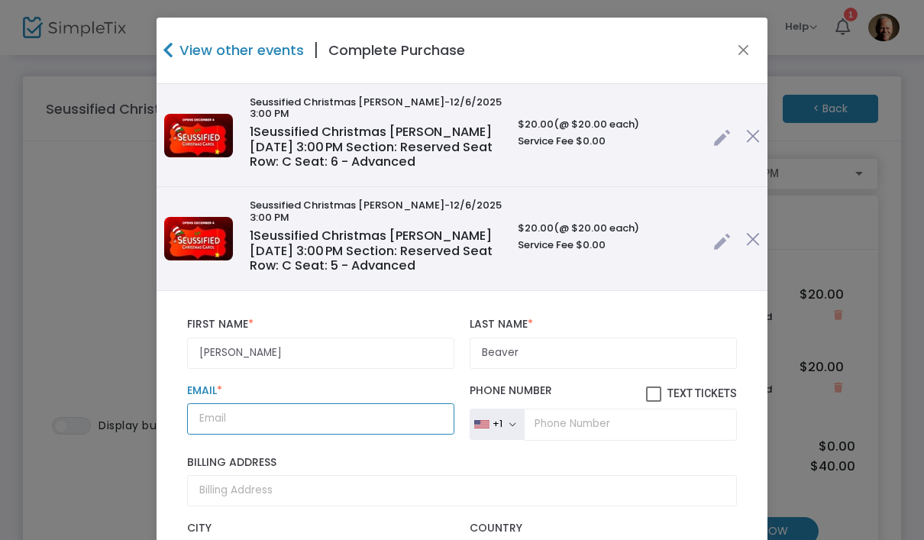 This screenshot has height=540, width=924. What do you see at coordinates (396, 50) in the screenshot?
I see `h4: Complete Purchase` at bounding box center [396, 50].